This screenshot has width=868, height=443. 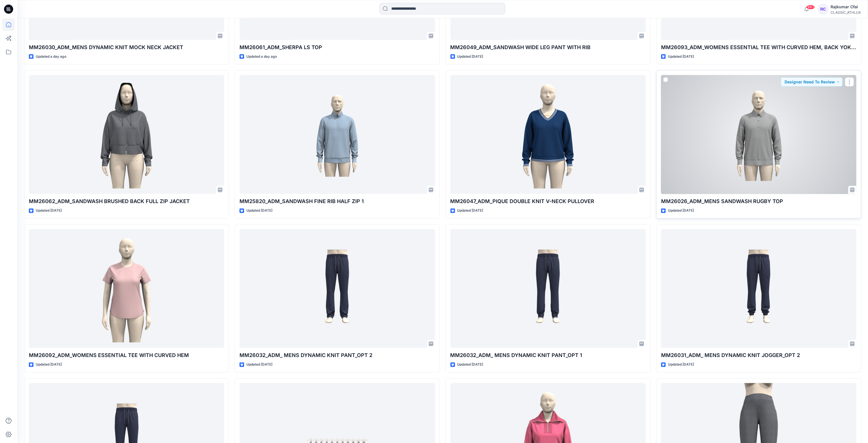 What do you see at coordinates (126, 202) in the screenshot?
I see `p: MM26062_ADM_SANDWASH BRUSHED BACK FULL ZIP JACKET` at bounding box center [126, 202].